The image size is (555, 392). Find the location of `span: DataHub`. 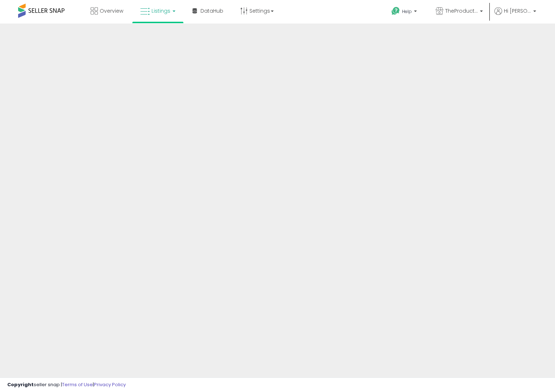

span: DataHub is located at coordinates (211, 10).